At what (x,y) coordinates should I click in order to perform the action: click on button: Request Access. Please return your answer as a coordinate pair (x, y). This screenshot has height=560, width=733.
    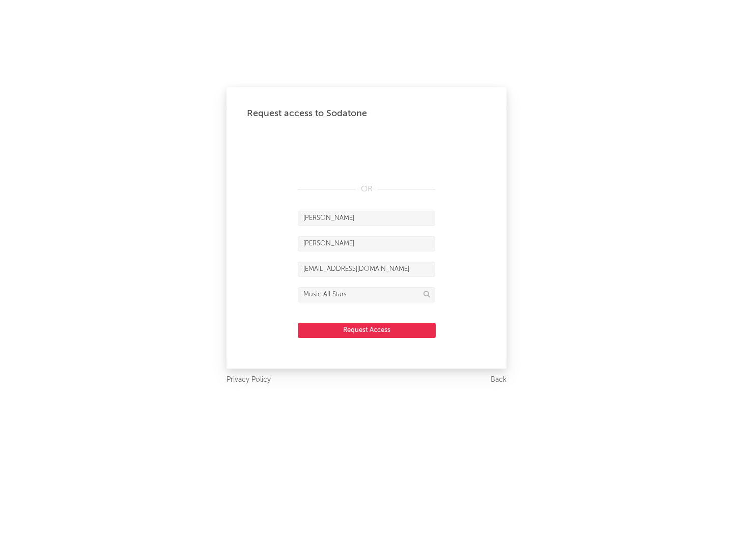
    Looking at the image, I should click on (366, 330).